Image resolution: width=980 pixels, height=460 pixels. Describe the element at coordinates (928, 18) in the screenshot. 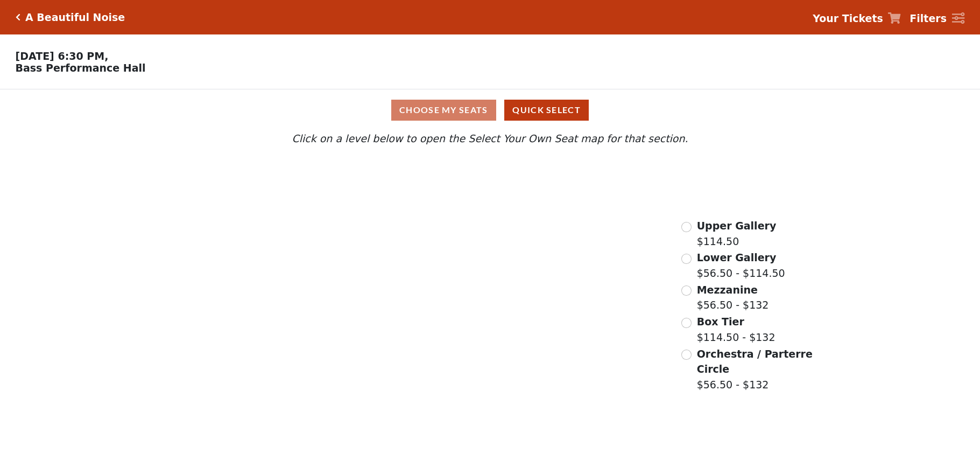

I see `strong: Filters` at that location.